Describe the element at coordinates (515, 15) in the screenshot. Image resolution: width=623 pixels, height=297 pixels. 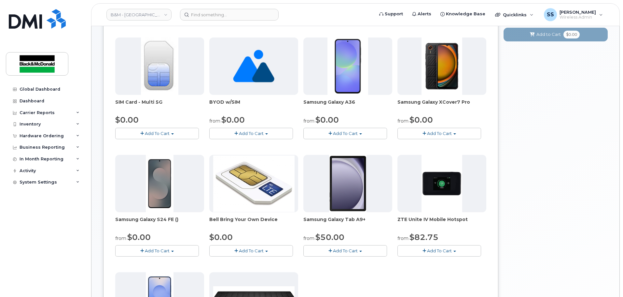
I see `span: Quicklinks` at that location.